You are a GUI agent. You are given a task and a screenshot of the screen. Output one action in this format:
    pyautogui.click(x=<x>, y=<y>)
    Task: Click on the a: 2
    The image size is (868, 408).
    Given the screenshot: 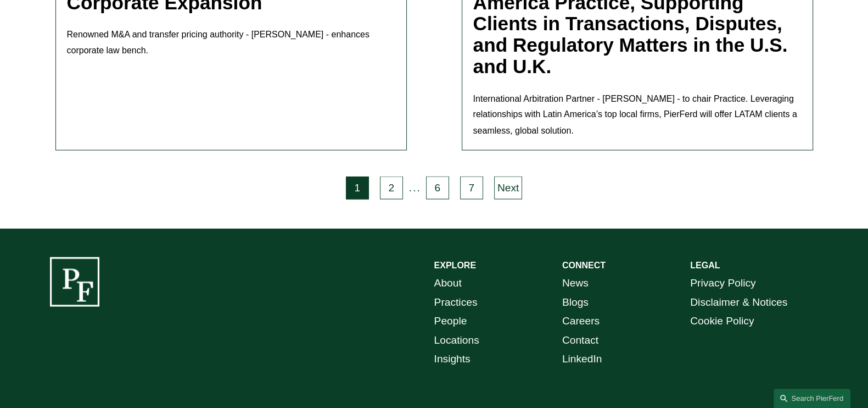 What is the action you would take?
    pyautogui.click(x=392, y=188)
    